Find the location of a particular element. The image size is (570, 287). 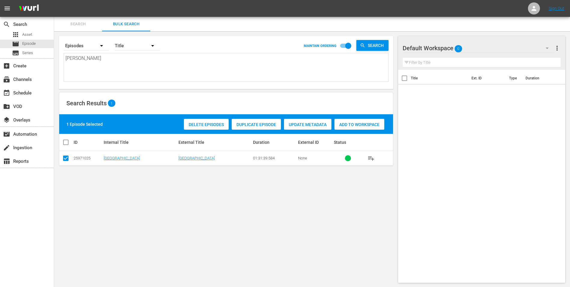

div: External ID is located at coordinates (315, 142).